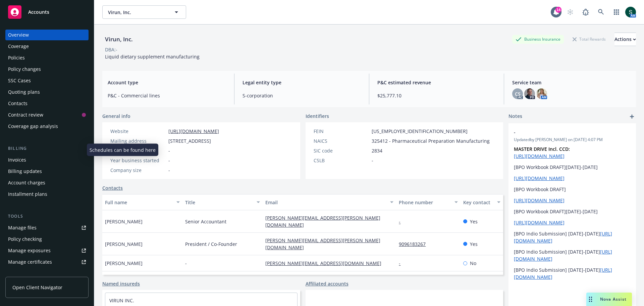  What do you see at coordinates (47, 182) in the screenshot?
I see `a: Account charges` at bounding box center [47, 182].